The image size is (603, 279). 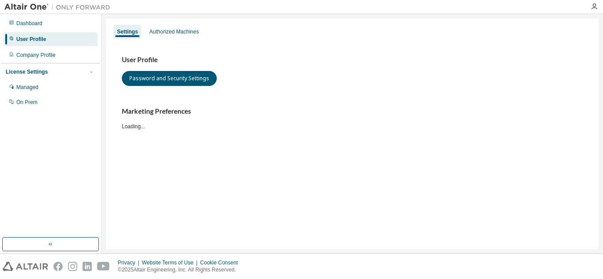 What do you see at coordinates (87, 267) in the screenshot?
I see `img: linkedin.svg` at bounding box center [87, 267].